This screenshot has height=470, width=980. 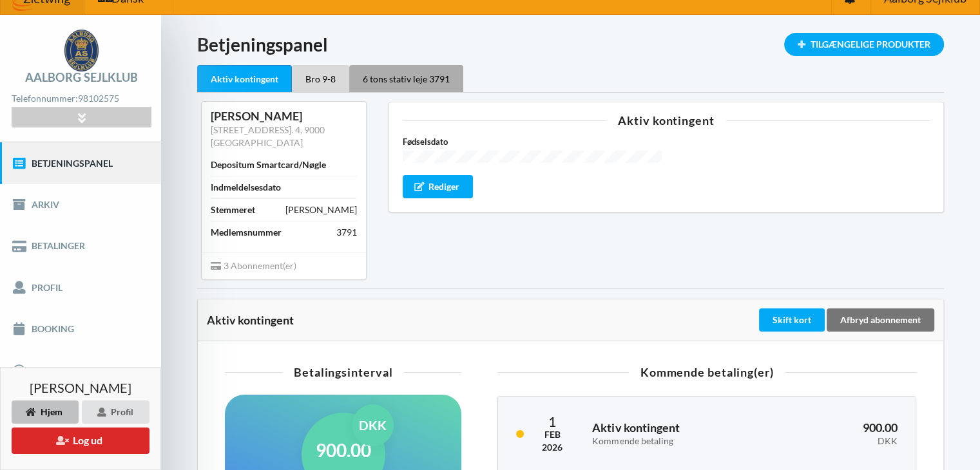 I want to click on div: Rediger, so click(x=438, y=187).